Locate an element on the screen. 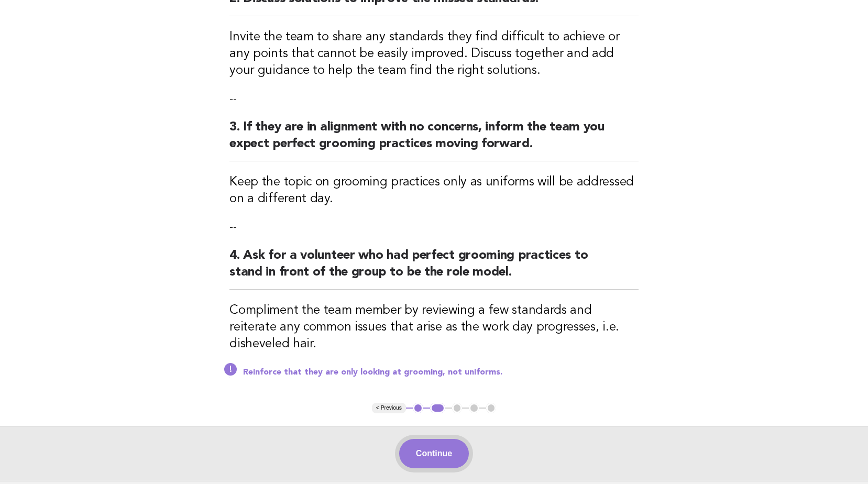 The height and width of the screenshot is (484, 868). button: 2 is located at coordinates (437, 408).